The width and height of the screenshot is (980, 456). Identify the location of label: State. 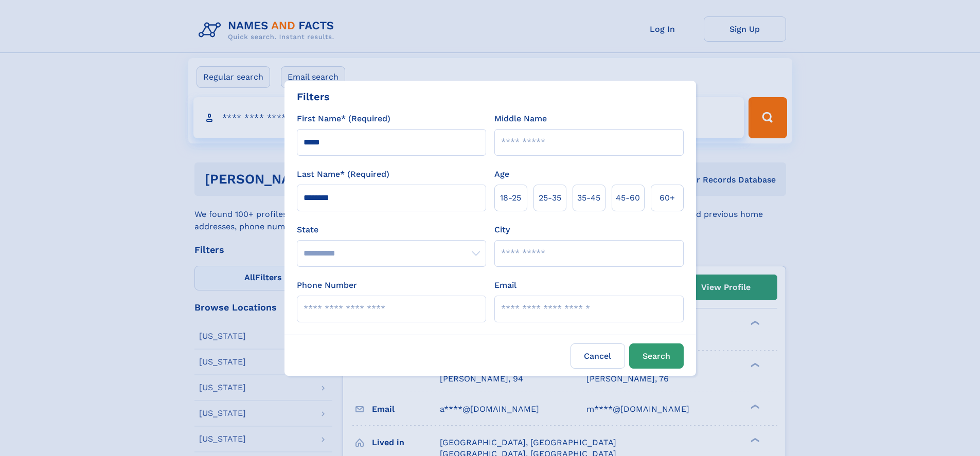
(391, 230).